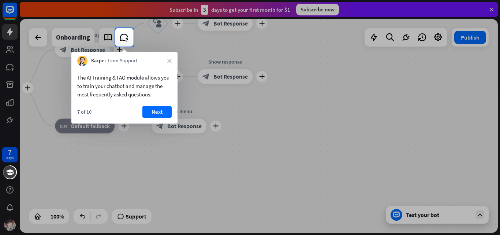 The image size is (500, 235). I want to click on i: close, so click(169, 61).